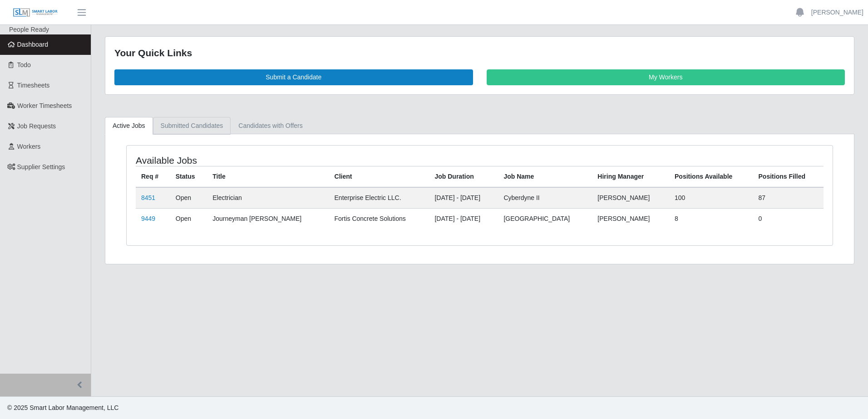 The image size is (868, 419). What do you see at coordinates (480, 53) in the screenshot?
I see `div: Your Quick Links` at bounding box center [480, 53].